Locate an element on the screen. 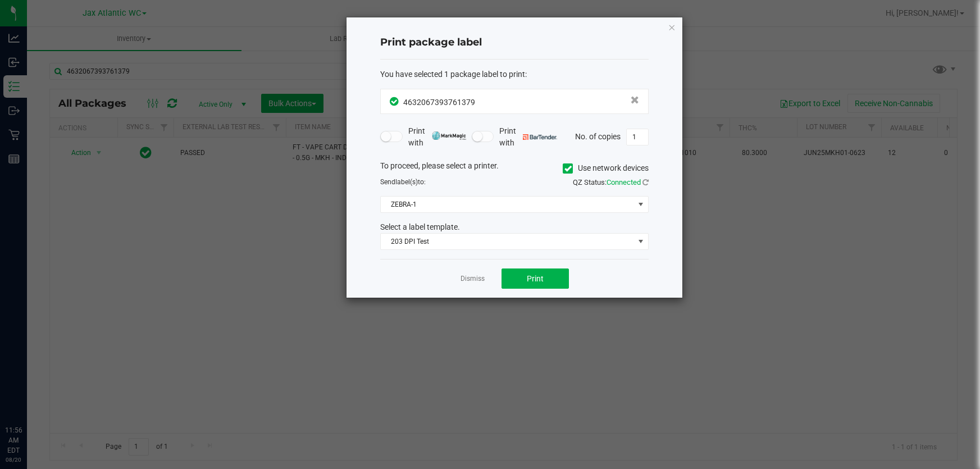  a: Dismiss is located at coordinates (473, 279).